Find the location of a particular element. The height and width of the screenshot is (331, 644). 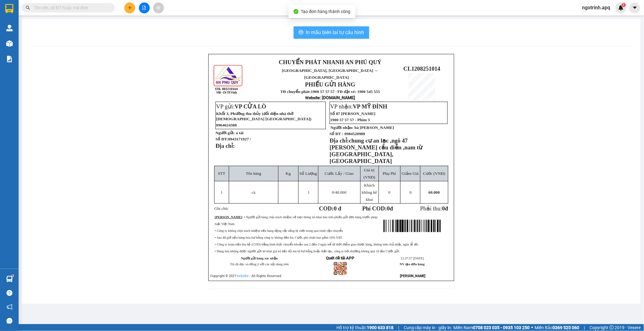

span: đ is located at coordinates (446, 208).